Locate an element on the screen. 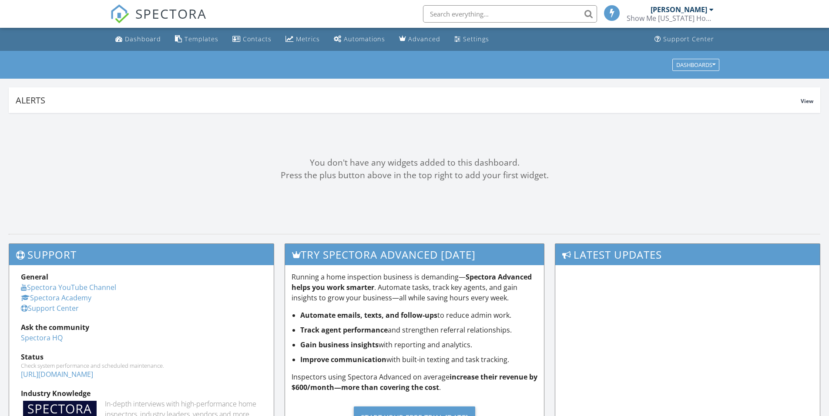  strong: Track agent performance is located at coordinates (344, 330).